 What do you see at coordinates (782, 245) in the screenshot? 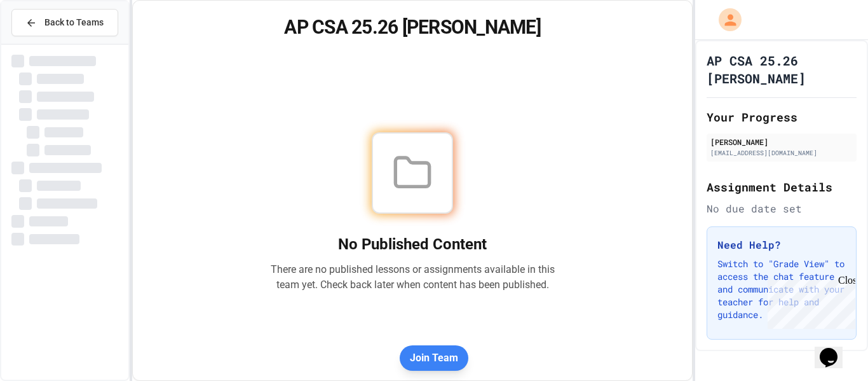
I see `h3: Need Help?` at bounding box center [782, 245].